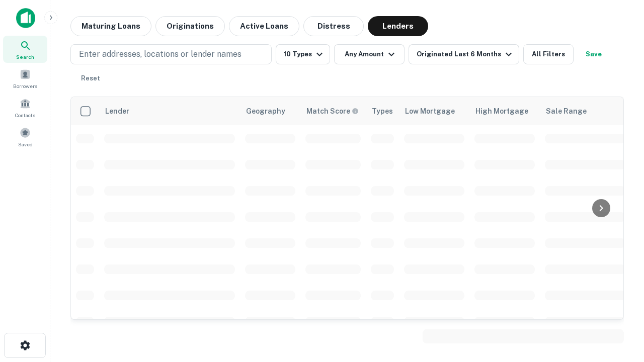  I want to click on button: Originated Last 6 Months, so click(464, 54).